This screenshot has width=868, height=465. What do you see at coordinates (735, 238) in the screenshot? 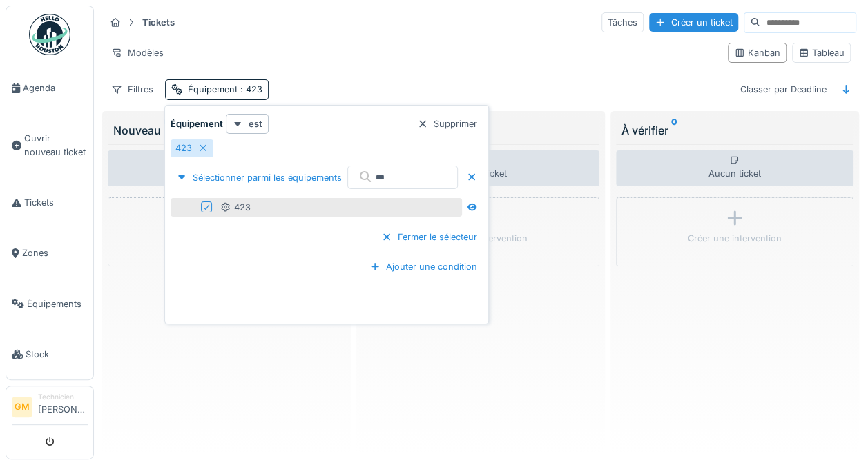
I see `div: Créer une intervention` at bounding box center [735, 238].